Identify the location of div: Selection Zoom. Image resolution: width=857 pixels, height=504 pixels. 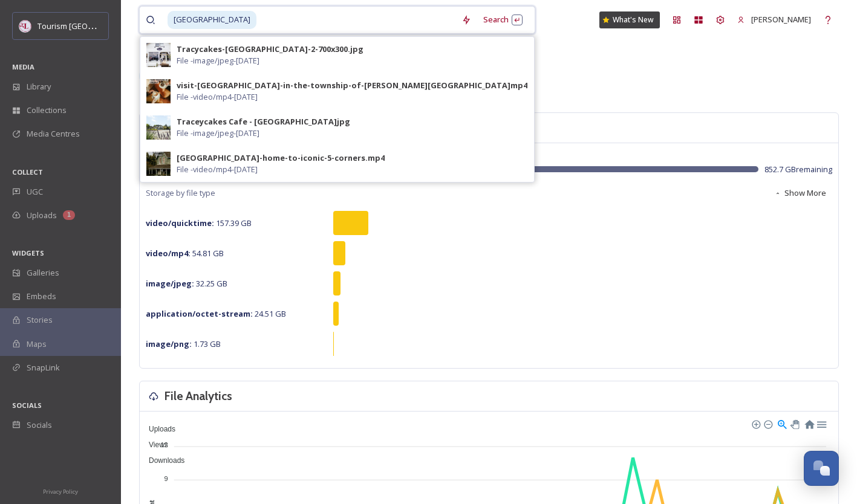
(781, 423).